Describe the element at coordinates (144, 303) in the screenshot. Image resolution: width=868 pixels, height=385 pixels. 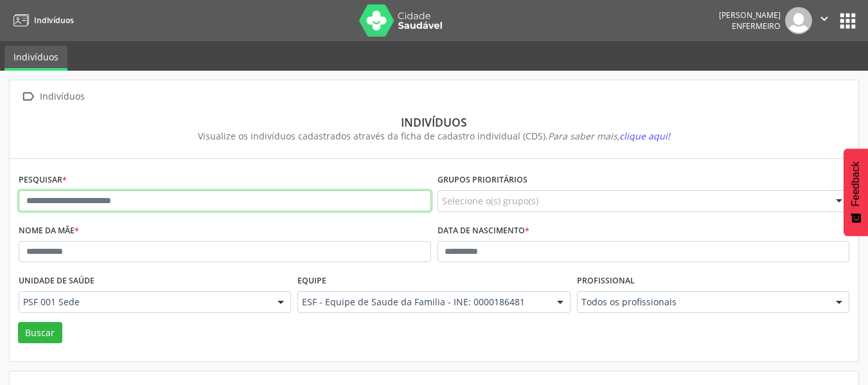
I see `span: PSF 001 Sede` at that location.